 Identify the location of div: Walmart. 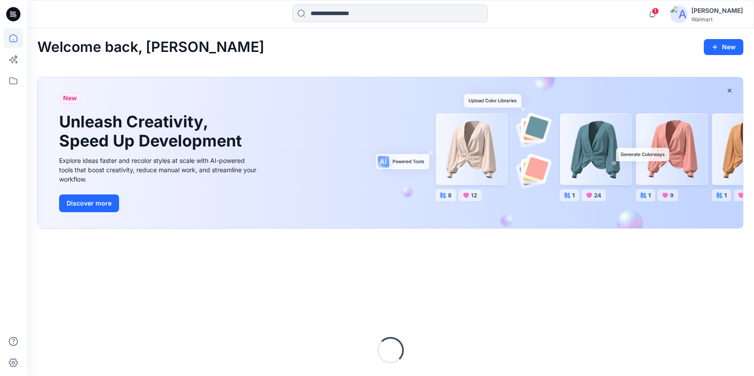
(717, 19).